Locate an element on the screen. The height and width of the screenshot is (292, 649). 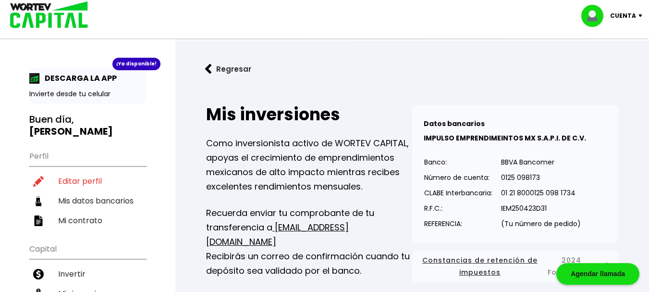
img: profile-image is located at coordinates (596, 16).